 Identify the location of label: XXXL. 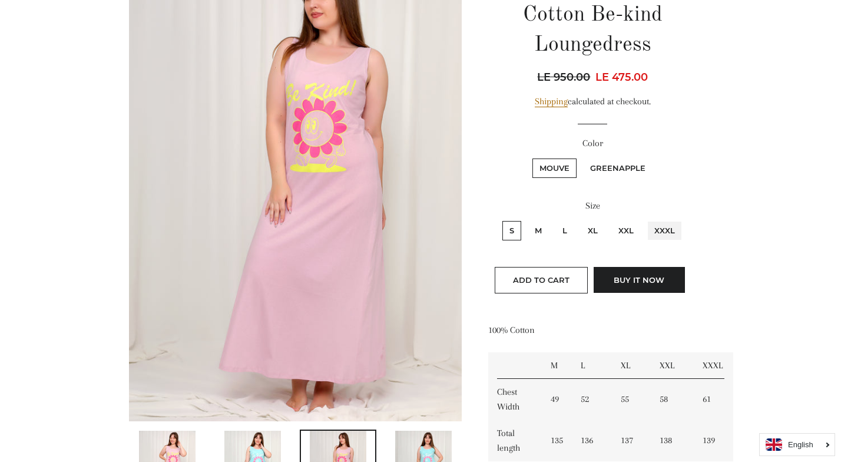
(665, 230).